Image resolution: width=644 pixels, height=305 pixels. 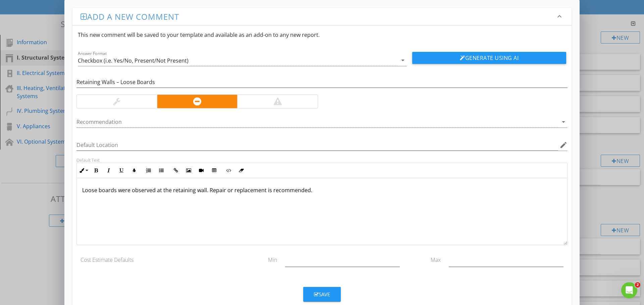 I want to click on button: Italic (Ctrl+I), so click(x=109, y=170).